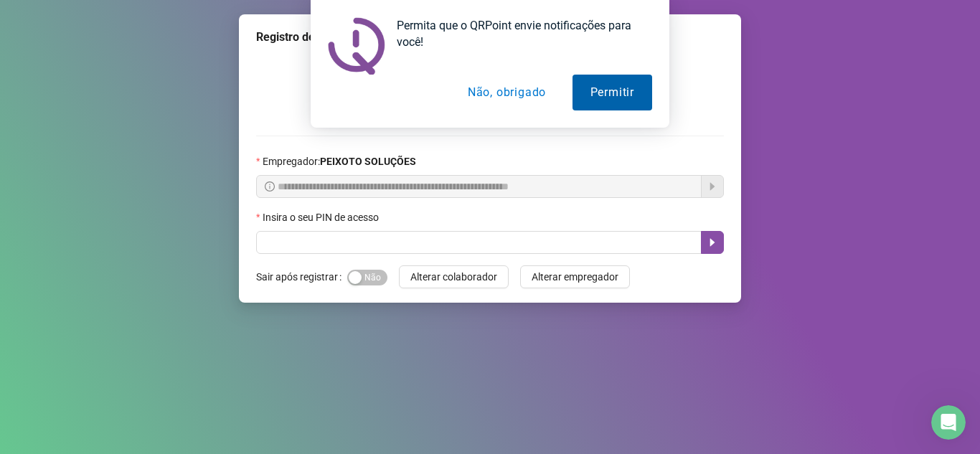 The image size is (980, 454). Describe the element at coordinates (322, 217) in the screenshot. I see `label: Insira o seu PIN de acesso` at that location.